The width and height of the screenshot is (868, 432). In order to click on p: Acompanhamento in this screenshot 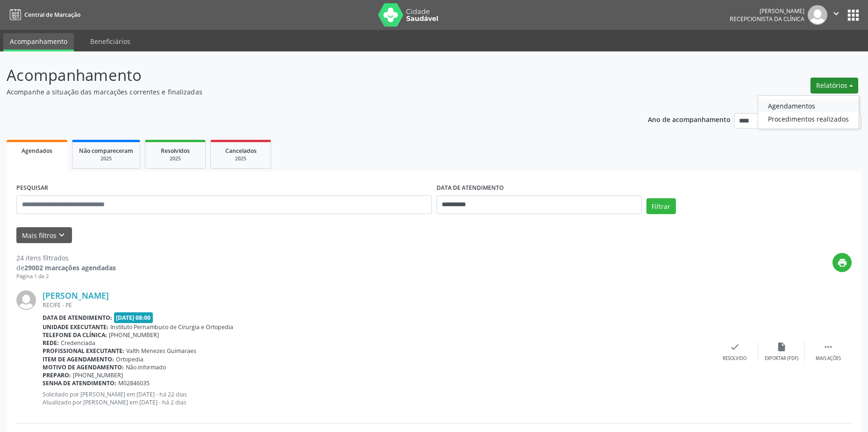, I will do `click(306, 75)`.